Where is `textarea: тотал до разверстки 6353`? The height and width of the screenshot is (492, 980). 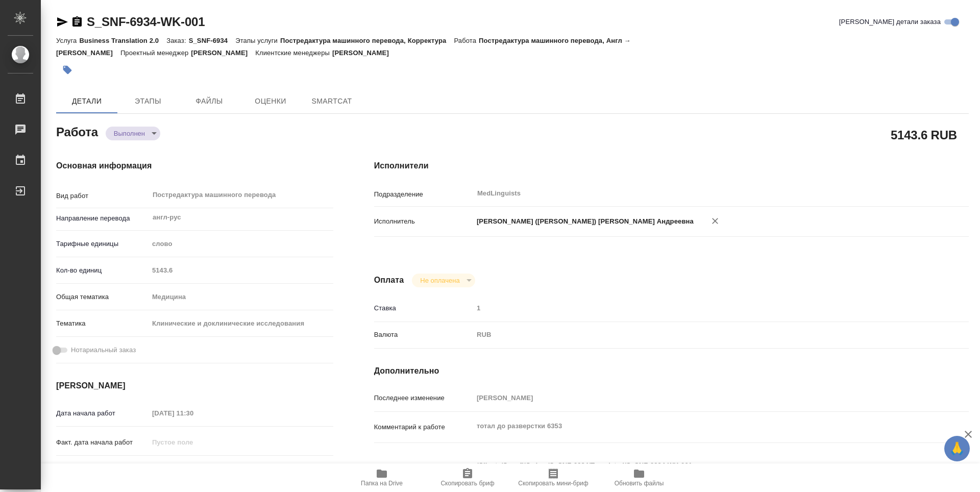
textarea: тотал до разверстки 6353 is located at coordinates (696, 426).